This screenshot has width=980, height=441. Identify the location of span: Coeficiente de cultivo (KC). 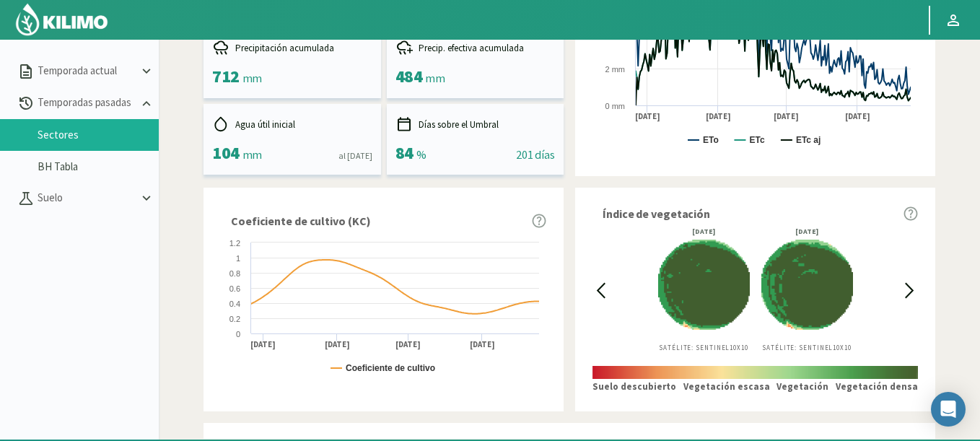
(300, 220).